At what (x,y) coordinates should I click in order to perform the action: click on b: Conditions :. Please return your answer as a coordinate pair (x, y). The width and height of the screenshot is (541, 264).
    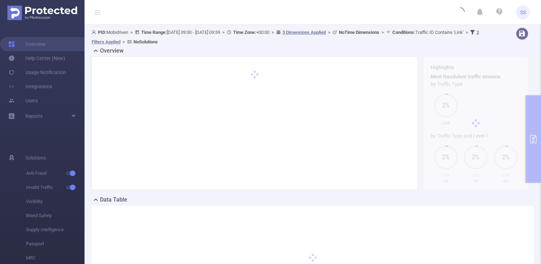
    Looking at the image, I should click on (404, 32).